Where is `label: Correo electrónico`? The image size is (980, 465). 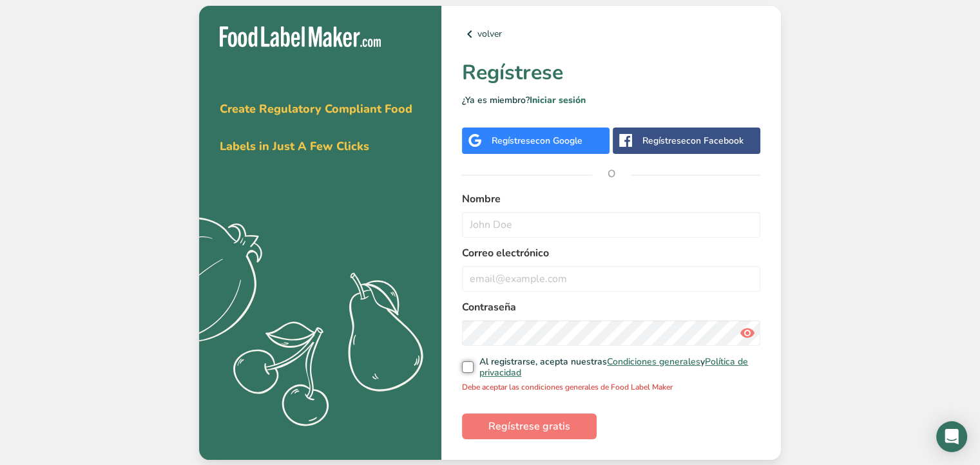
label: Correo electrónico is located at coordinates (611, 253).